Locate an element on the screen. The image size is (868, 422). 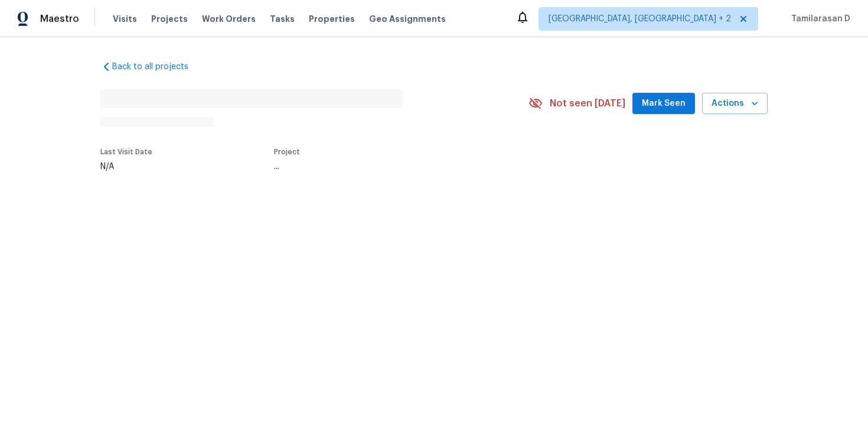
span: Actions is located at coordinates (734, 104).